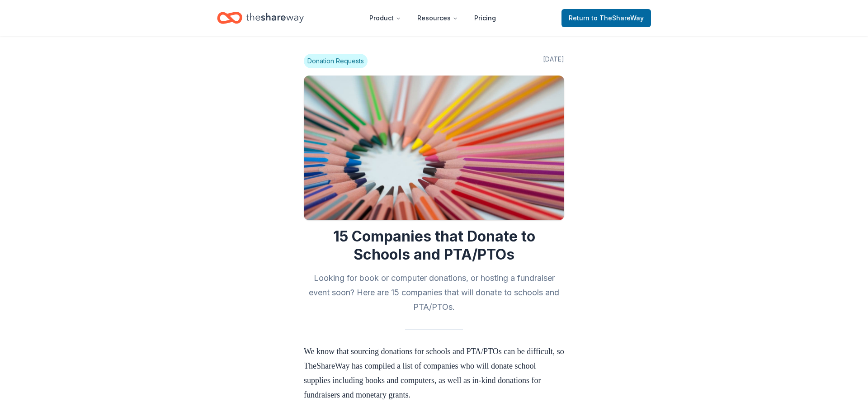 This screenshot has width=868, height=412. I want to click on nav: Main, so click(433, 18).